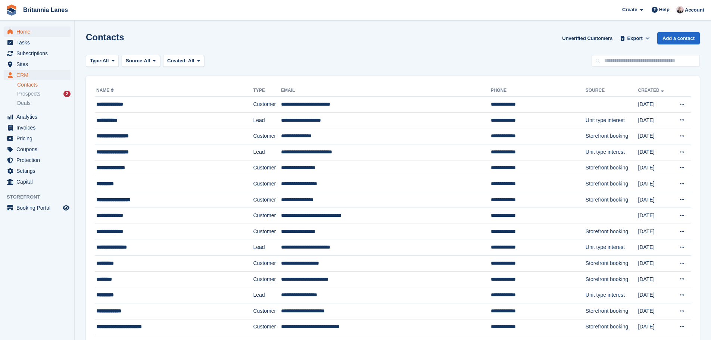 The image size is (711, 340). I want to click on a: Name, so click(106, 90).